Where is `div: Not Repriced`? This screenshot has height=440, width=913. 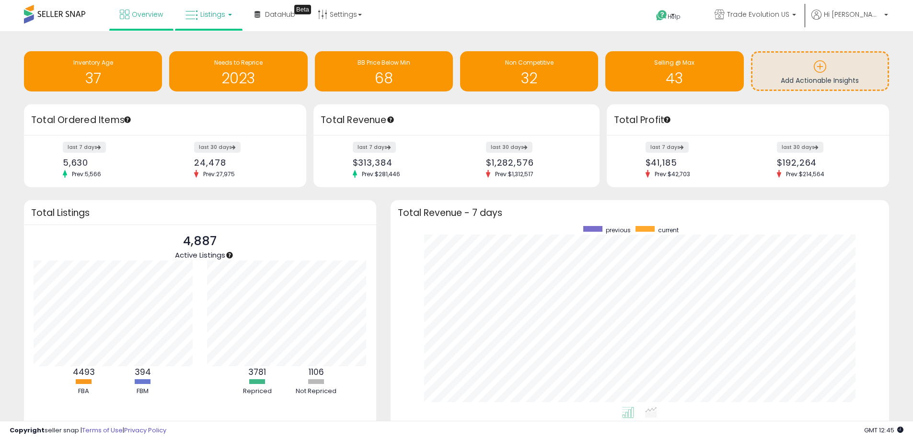
div: Not Repriced is located at coordinates (316, 392).